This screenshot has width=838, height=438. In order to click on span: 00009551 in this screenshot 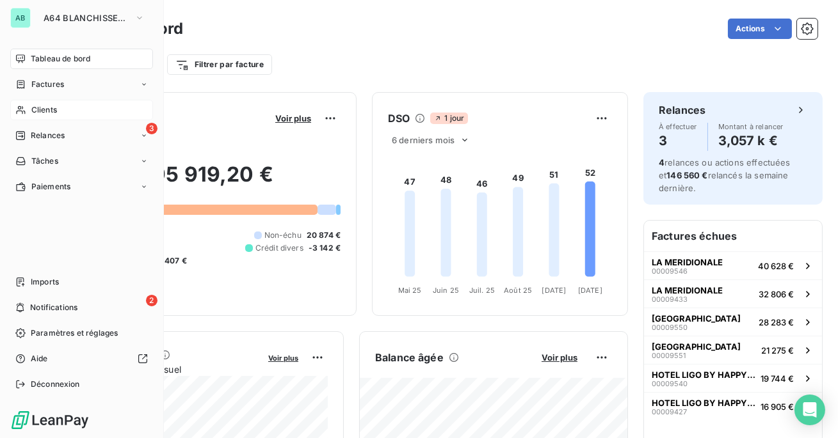, I will do `click(668, 356)`.